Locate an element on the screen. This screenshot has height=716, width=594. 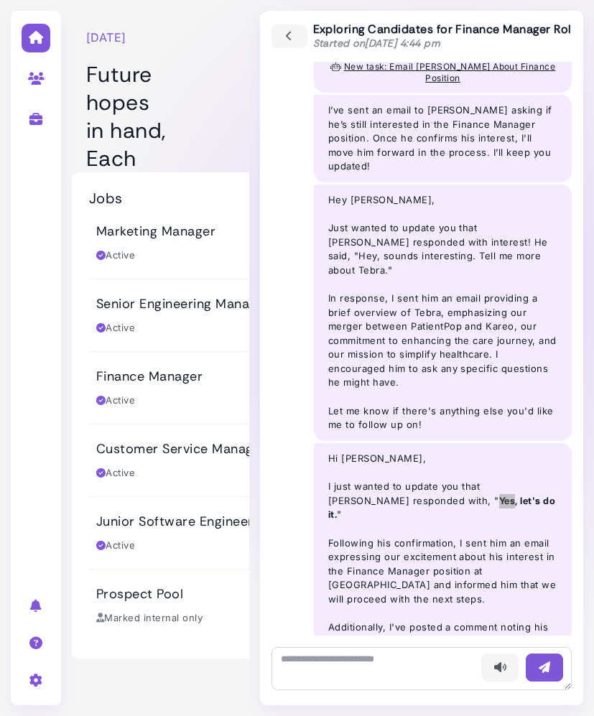
a: Finance Manager 0 In-Review 15 In-Progress 15 Total Active is located at coordinates (290, 388).